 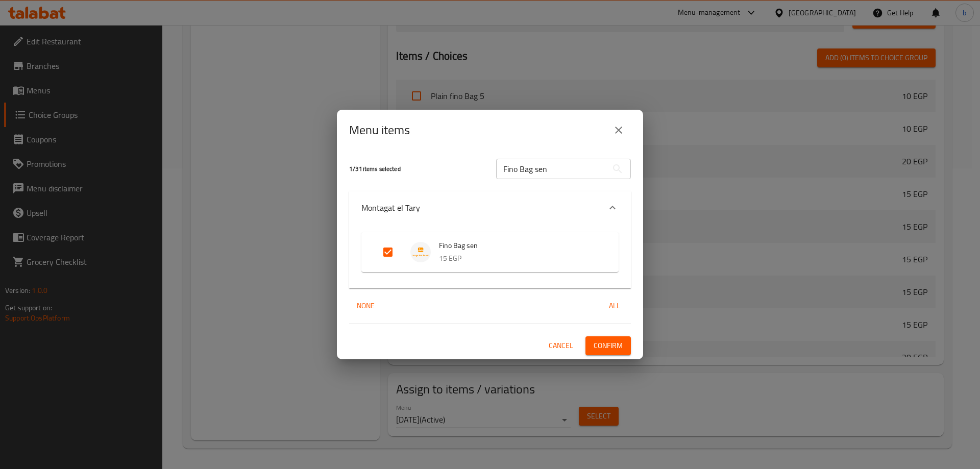 I want to click on p: Montagat el Tary, so click(x=390, y=208).